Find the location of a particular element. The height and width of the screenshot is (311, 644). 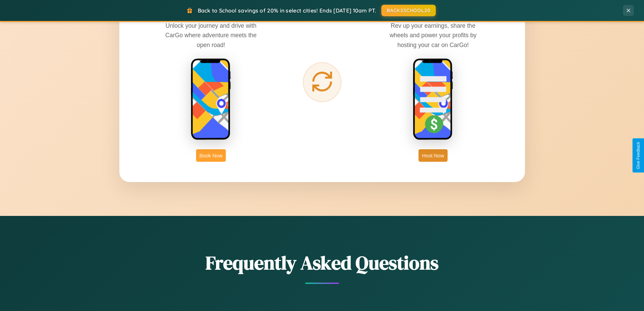

p: Rev up your earnings, share the wheels and power your profits by hosting your car on CarGo! is located at coordinates (433, 35).